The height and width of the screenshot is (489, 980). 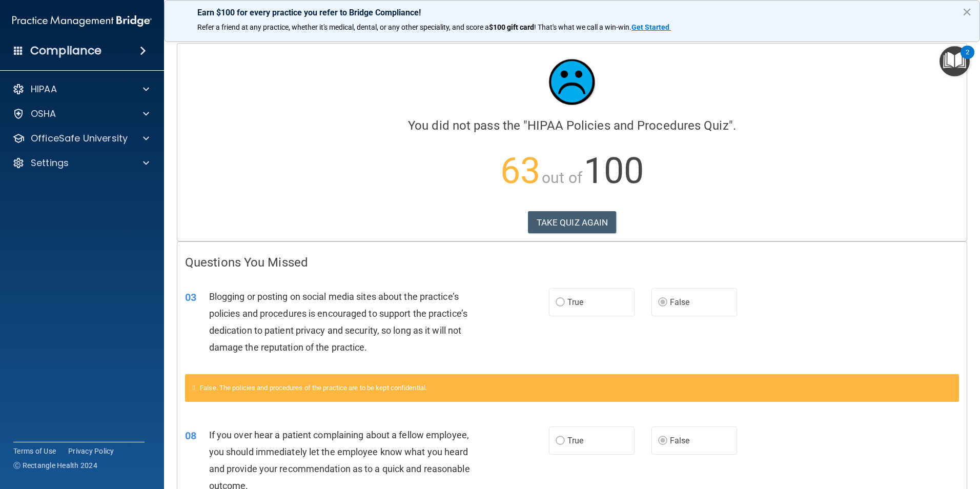 I want to click on a: Get Started, so click(x=651, y=27).